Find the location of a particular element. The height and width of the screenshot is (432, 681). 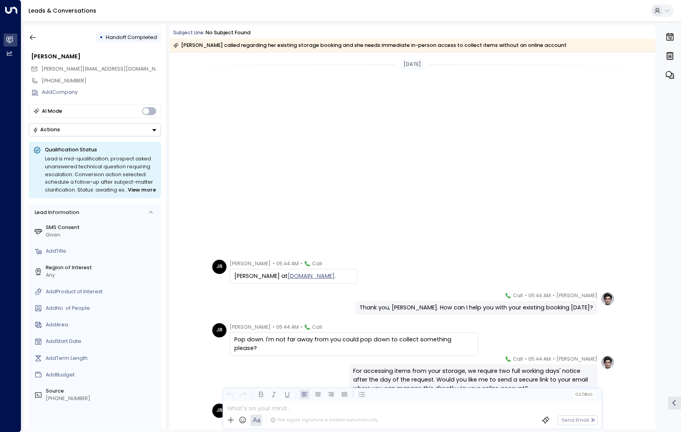

button: Undo is located at coordinates (230, 395).